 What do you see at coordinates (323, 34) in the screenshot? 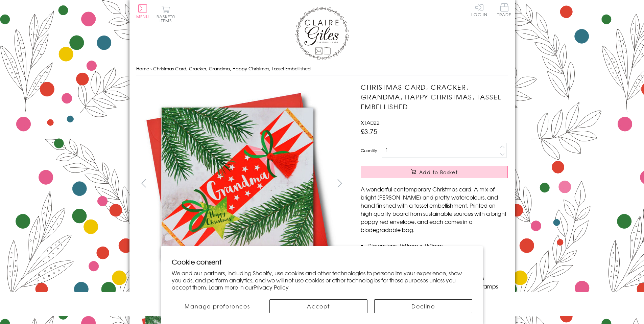
I see `img: Claire Giles Greetings Cards` at bounding box center [323, 34].